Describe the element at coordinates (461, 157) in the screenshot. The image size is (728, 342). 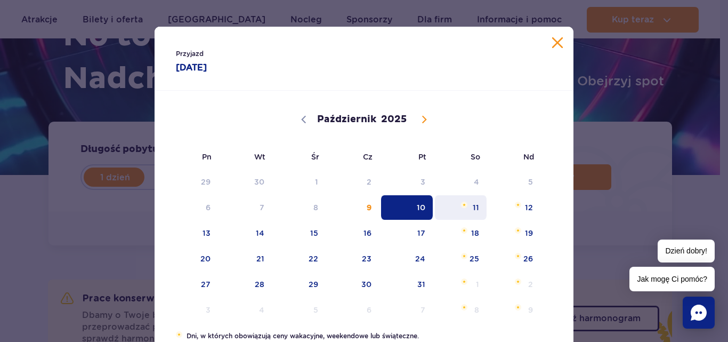
I see `span: So` at that location.